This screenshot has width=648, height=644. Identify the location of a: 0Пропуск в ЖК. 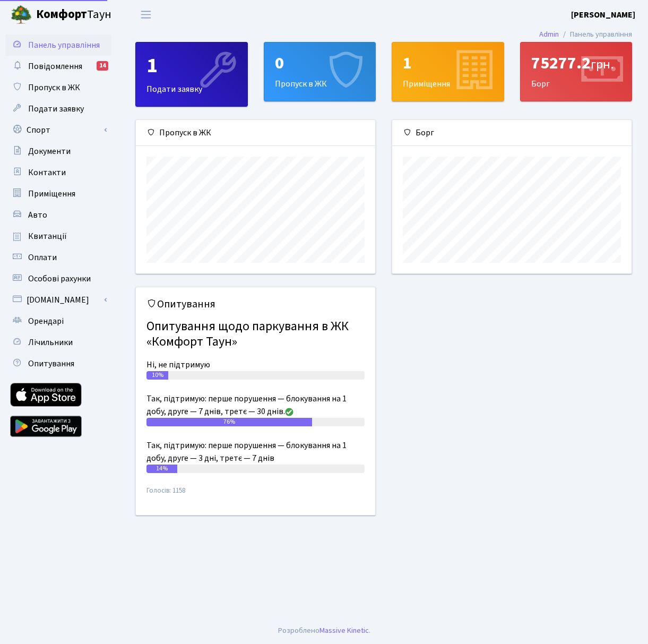
(320, 72).